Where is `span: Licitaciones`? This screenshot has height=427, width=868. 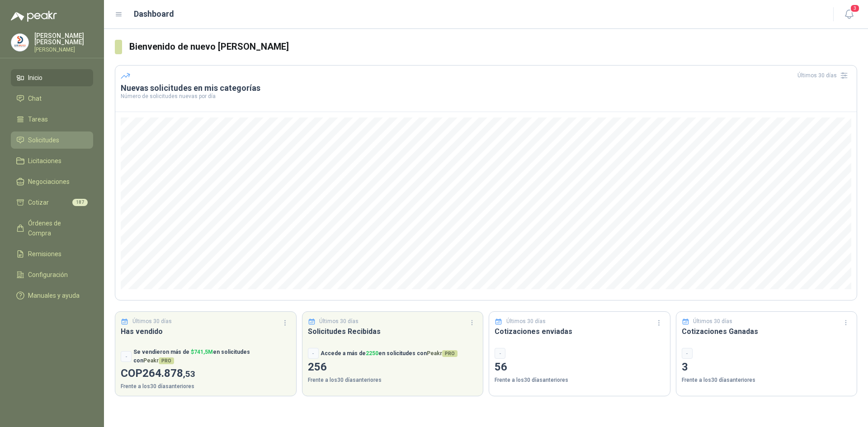
span: Licitaciones is located at coordinates (45, 161).